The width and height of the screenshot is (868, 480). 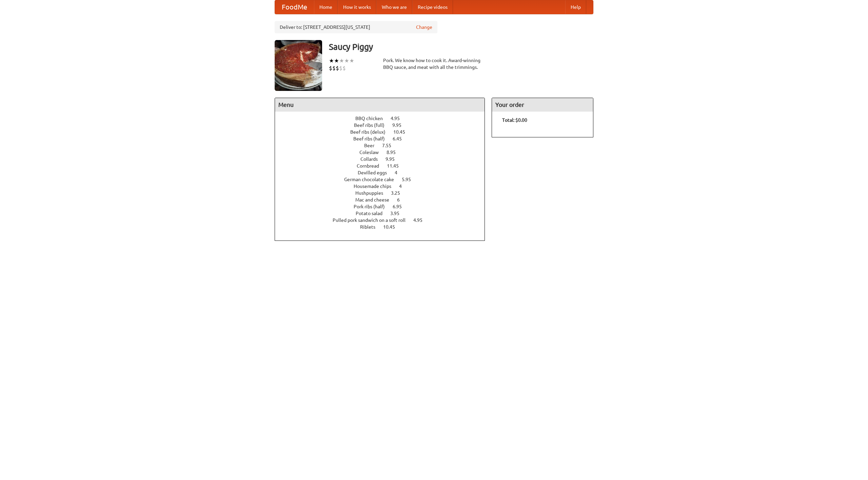 I want to click on span: Pork ribs (half), so click(x=373, y=207).